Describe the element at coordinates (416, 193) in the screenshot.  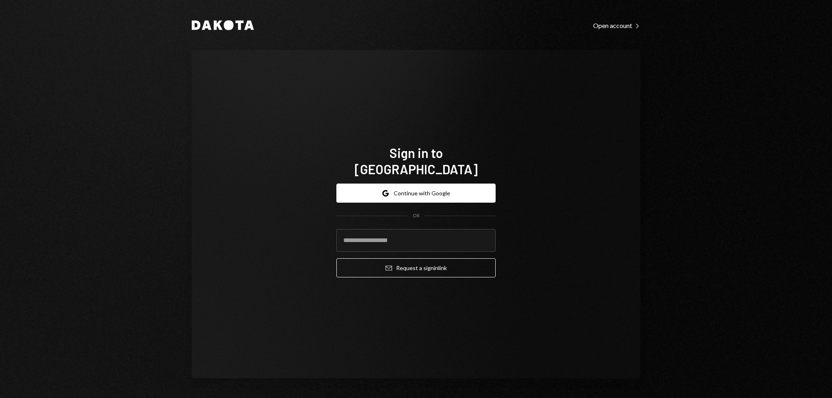
I see `button: Continue with Google` at that location.